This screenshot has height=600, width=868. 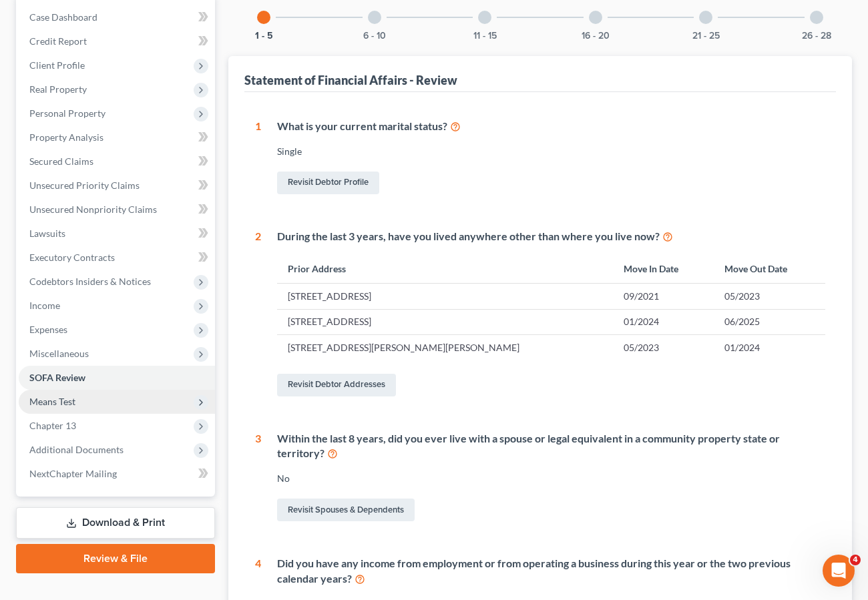 What do you see at coordinates (484, 36) in the screenshot?
I see `button: 11 - 15` at bounding box center [484, 36].